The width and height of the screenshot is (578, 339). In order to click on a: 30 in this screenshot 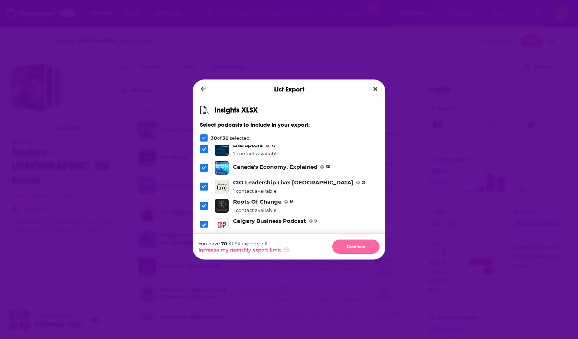, I will do `click(325, 167)`.